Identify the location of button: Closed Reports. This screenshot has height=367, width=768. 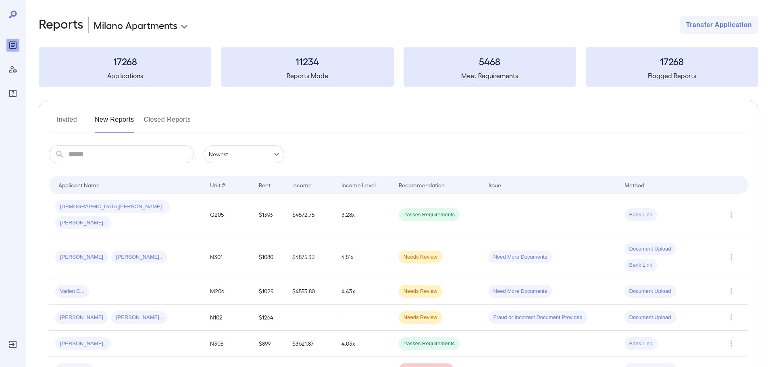
(167, 123).